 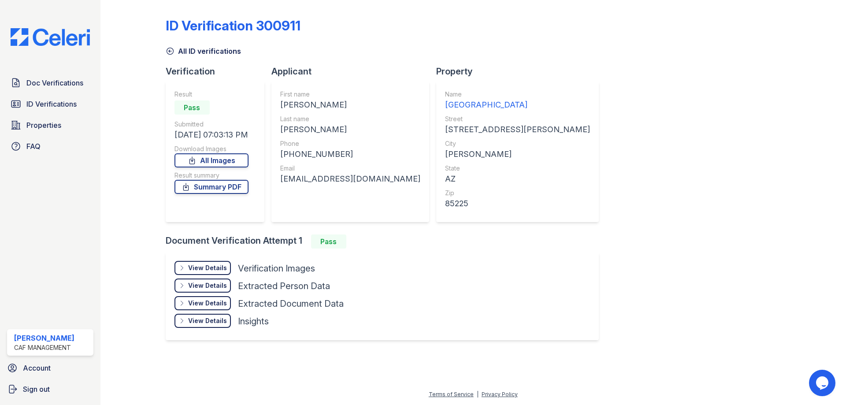 What do you see at coordinates (212, 124) in the screenshot?
I see `div: Submitted` at bounding box center [212, 124].